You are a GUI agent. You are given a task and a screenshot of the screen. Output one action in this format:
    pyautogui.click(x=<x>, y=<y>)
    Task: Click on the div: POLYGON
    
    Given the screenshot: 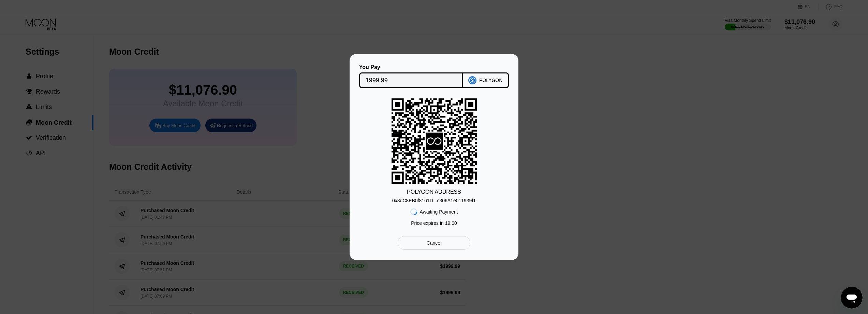 What is the action you would take?
    pyautogui.click(x=491, y=80)
    